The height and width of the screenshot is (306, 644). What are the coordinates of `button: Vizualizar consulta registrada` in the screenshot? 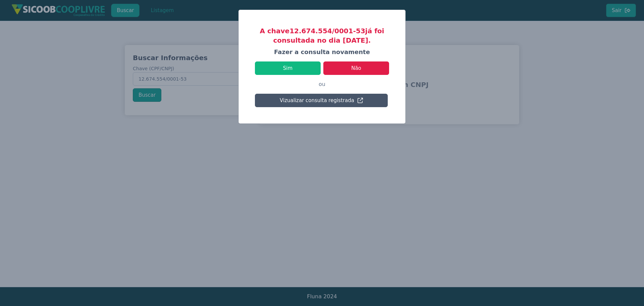 It's located at (321, 100).